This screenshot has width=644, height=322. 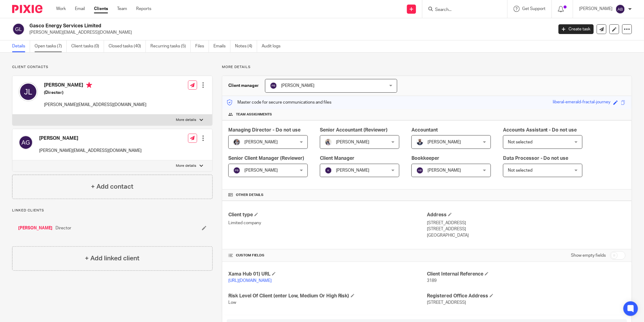 What do you see at coordinates (202, 46) in the screenshot?
I see `a: Files` at bounding box center [202, 46].